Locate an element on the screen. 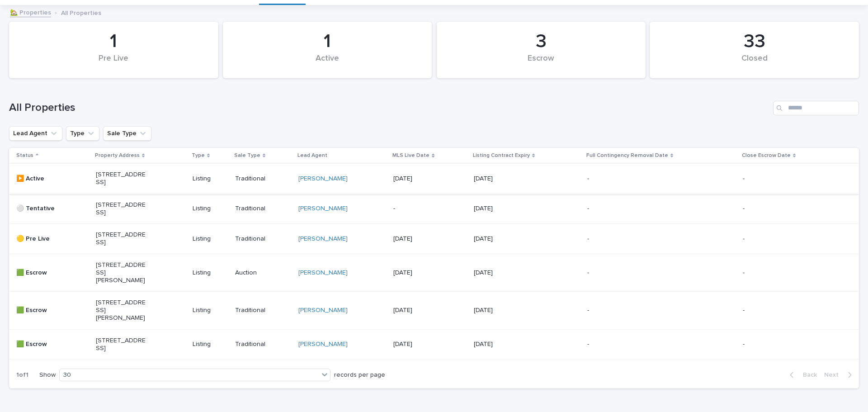  p: All Properties is located at coordinates (81, 12).